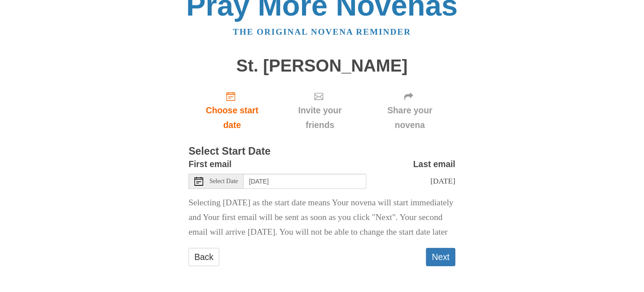  I want to click on a: Back, so click(204, 257).